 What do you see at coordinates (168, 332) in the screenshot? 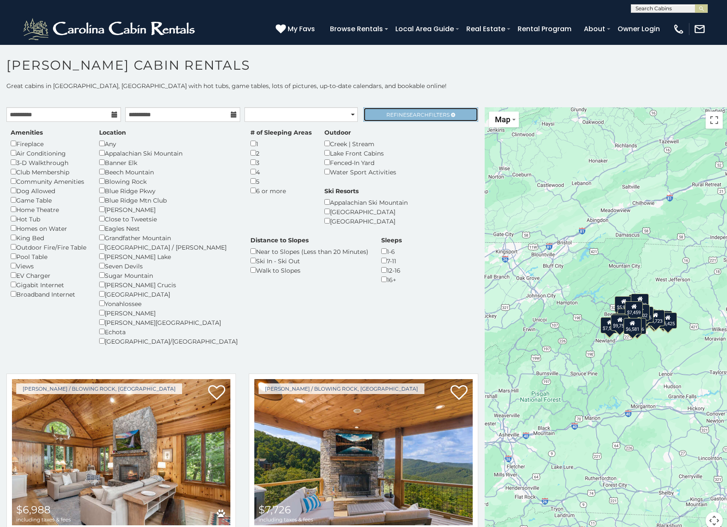
I see `div: Echota` at bounding box center [168, 332].